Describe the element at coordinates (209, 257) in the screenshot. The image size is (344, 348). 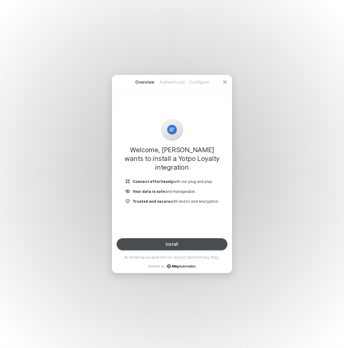
I see `a: Privacy Policy` at that location.